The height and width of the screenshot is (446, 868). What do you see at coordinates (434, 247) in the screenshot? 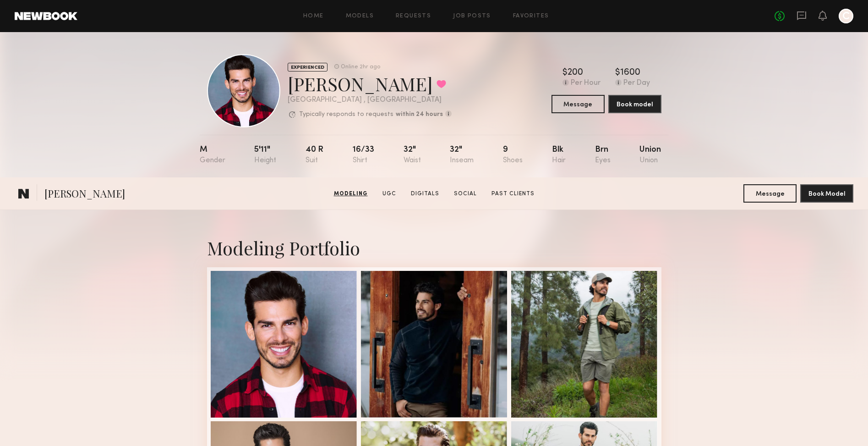
I see `div: Modeling Portfolio` at bounding box center [434, 247].